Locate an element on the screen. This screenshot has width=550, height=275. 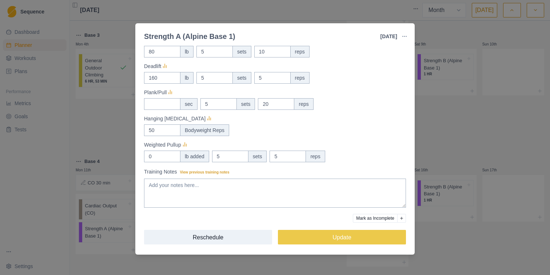
p: Deadlift is located at coordinates (152, 66).